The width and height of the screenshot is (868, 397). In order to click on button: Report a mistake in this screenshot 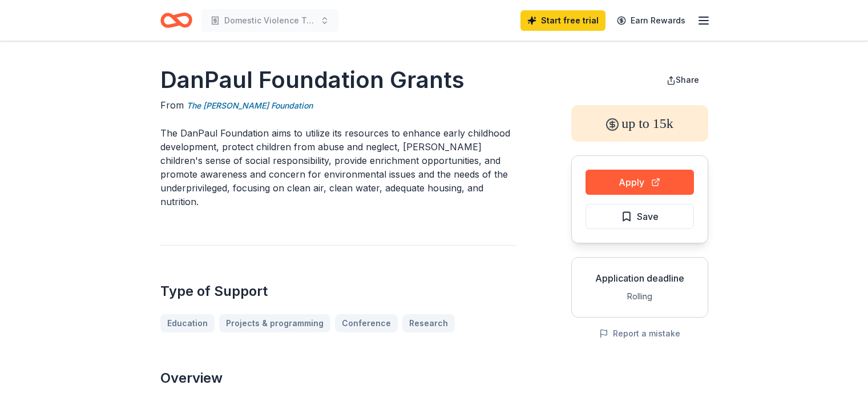, I will do `click(639, 334)`.